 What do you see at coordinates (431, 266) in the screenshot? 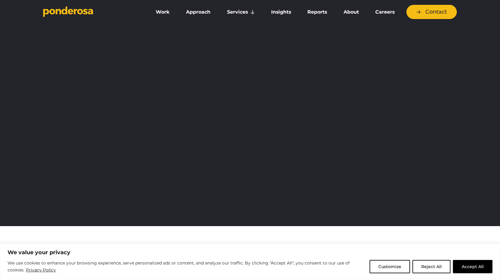
I see `button: Reject All` at bounding box center [431, 266].